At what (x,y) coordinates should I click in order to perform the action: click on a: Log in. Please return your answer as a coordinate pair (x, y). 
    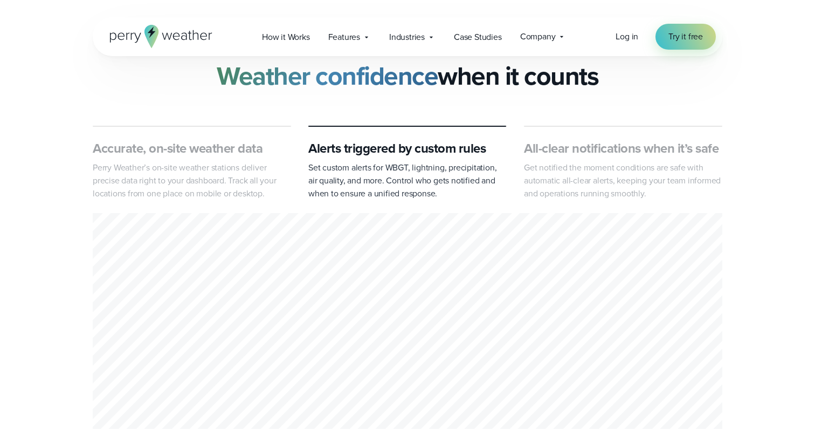
    Looking at the image, I should click on (627, 37).